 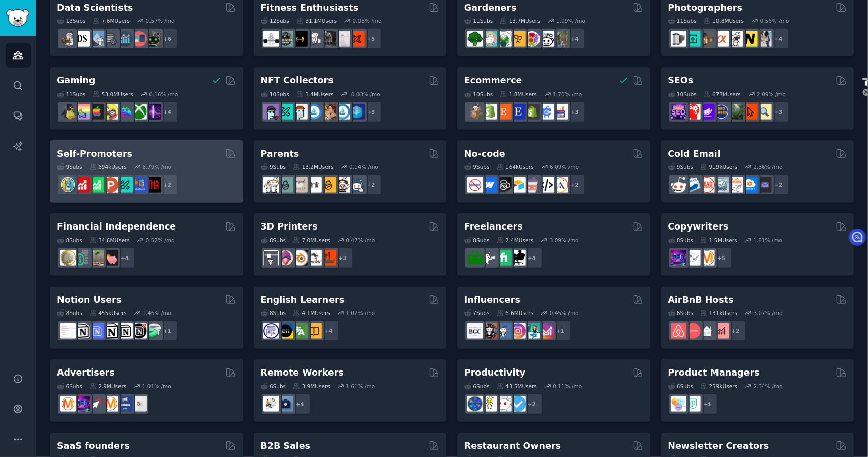 I want to click on img: work, so click(x=285, y=404).